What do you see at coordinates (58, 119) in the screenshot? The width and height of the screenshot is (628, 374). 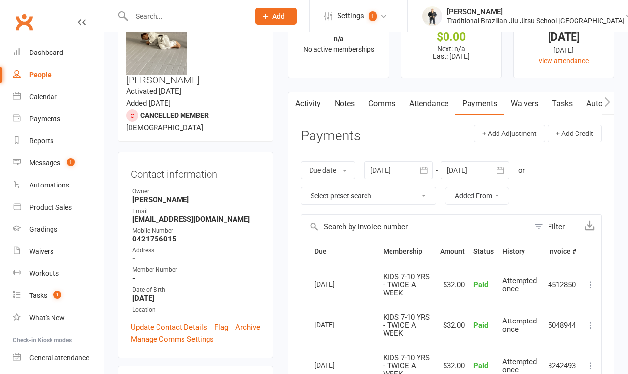 I see `a: Payments` at bounding box center [58, 119].